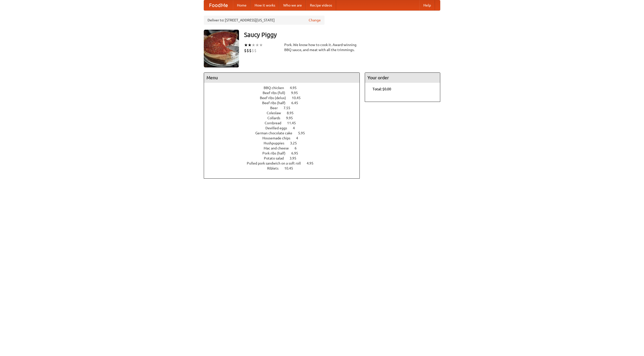  What do you see at coordinates (289, 108) in the screenshot?
I see `span: 7.55` at bounding box center [289, 108].